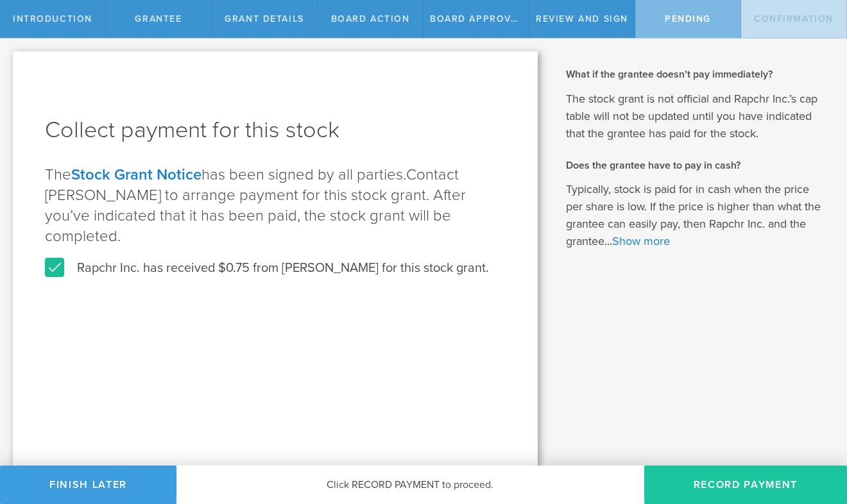  I want to click on span: Grantee, so click(158, 19).